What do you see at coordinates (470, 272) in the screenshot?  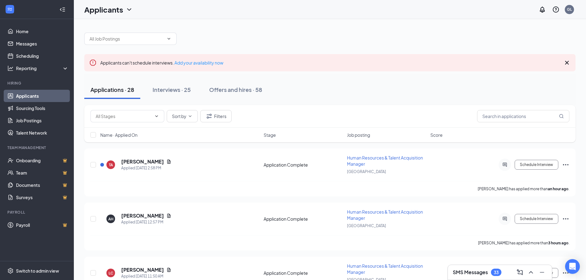 I see `h3: SMS Messages` at bounding box center [470, 272].